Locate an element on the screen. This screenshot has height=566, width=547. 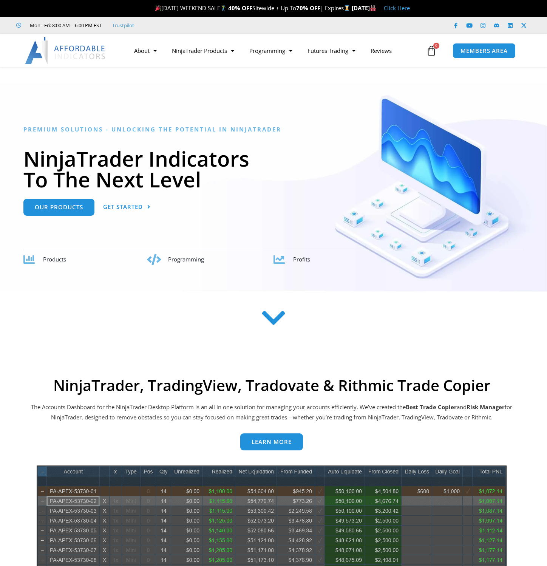
strong: Risk Manager is located at coordinates (485, 407).